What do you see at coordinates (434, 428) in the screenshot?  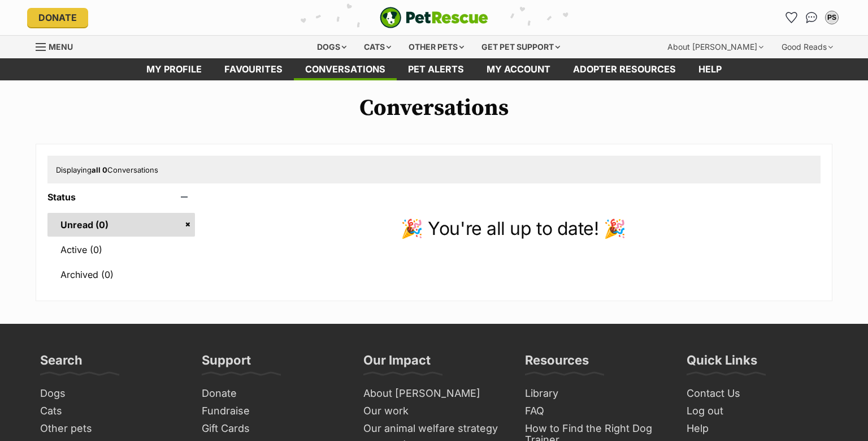 I see `a: Our animal welfare strategy` at bounding box center [434, 428].